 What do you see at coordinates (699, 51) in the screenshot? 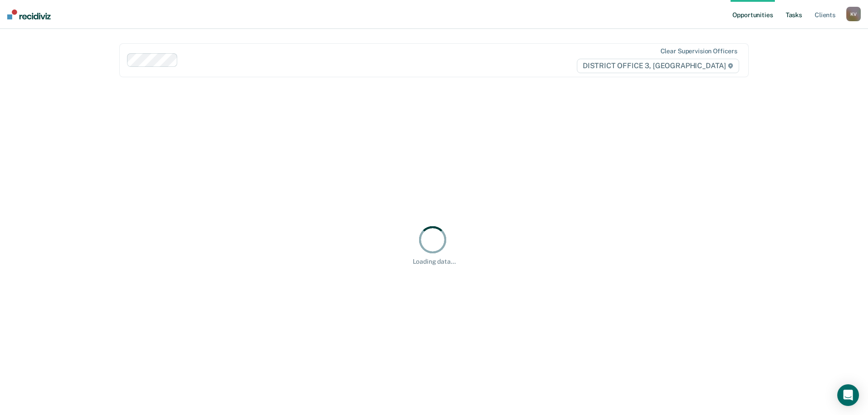
I see `div: Clear supervision officers` at bounding box center [699, 51].